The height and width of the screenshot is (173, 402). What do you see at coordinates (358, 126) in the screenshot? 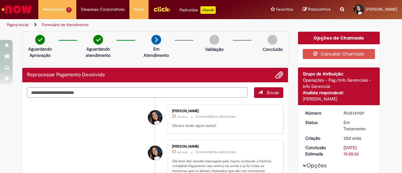
I see `div: Em Tratamento` at bounding box center [358, 126].